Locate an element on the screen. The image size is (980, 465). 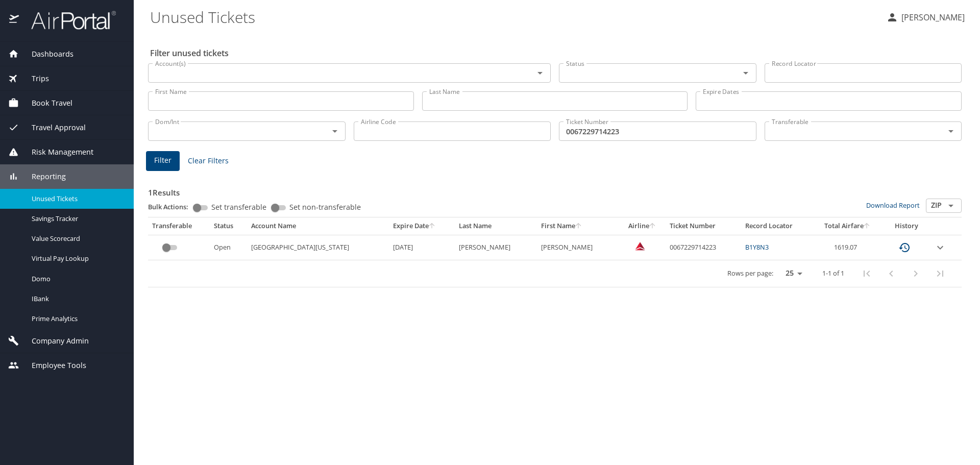
button: Filter is located at coordinates (163, 161).